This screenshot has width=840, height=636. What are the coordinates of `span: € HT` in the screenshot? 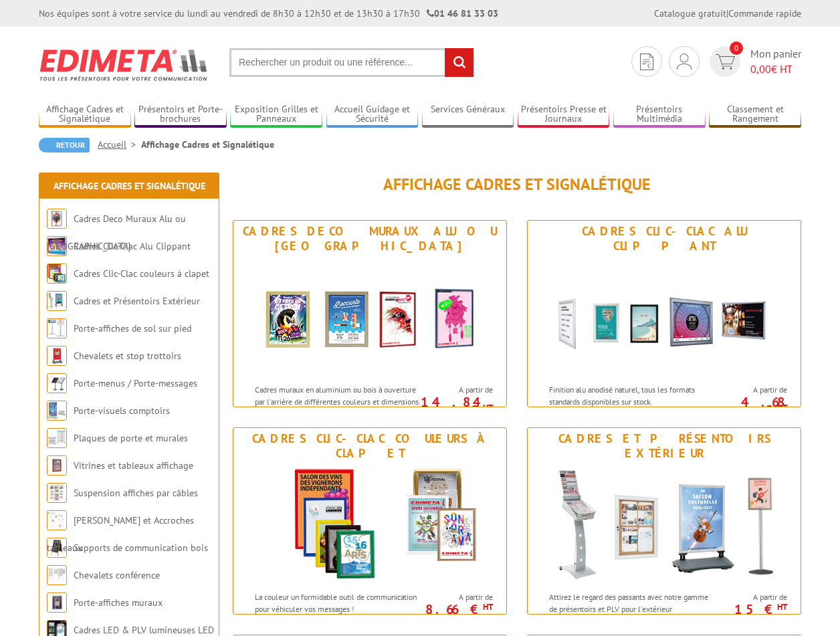 It's located at (776, 69).